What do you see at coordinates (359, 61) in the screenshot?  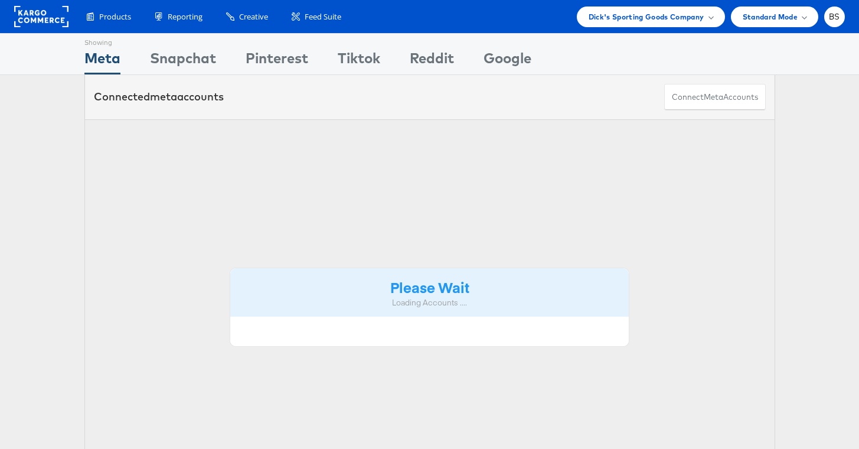 I see `div: Tiktok` at bounding box center [359, 61].